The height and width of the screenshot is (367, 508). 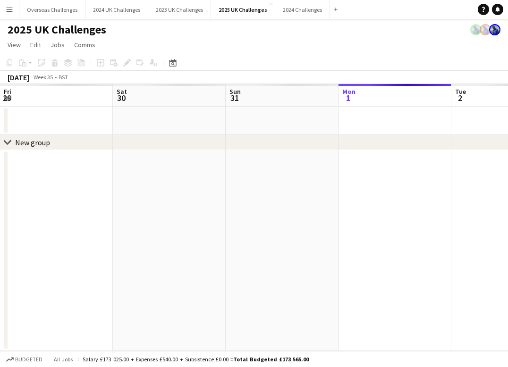 I want to click on span: Fri, so click(x=8, y=92).